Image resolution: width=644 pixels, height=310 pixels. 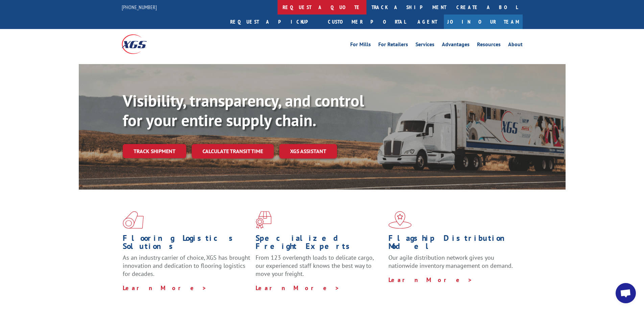 I want to click on span: As an industry carrier of choice, XGS has brought innovation and dedication to flooring logistics..., so click(x=186, y=266).